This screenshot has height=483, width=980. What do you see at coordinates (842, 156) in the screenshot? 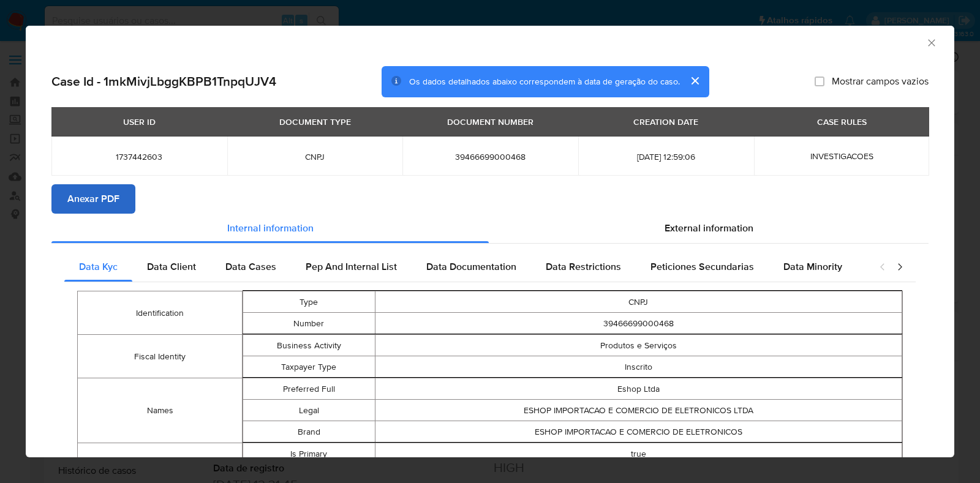
I see `span: INVESTIGACOES` at bounding box center [842, 156].